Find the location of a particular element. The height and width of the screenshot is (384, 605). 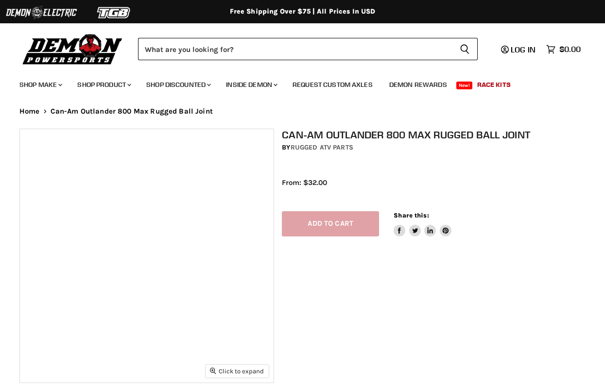

img: Demon Powersports is located at coordinates (72, 49).